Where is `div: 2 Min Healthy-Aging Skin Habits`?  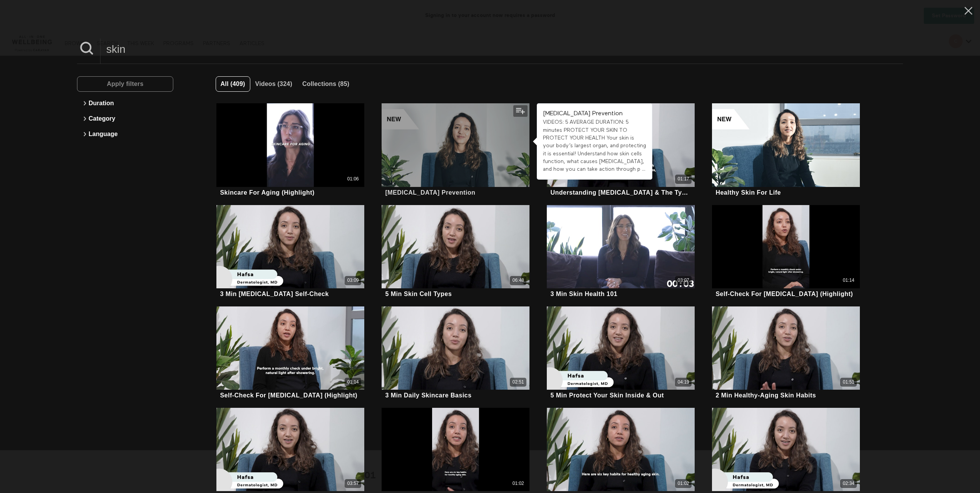 div: 2 Min Healthy-Aging Skin Habits is located at coordinates (765, 395).